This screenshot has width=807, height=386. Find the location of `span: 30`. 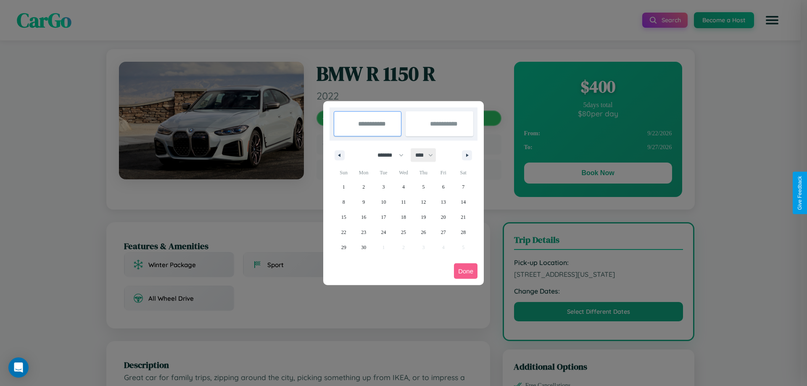

span: 30 is located at coordinates (364, 248).